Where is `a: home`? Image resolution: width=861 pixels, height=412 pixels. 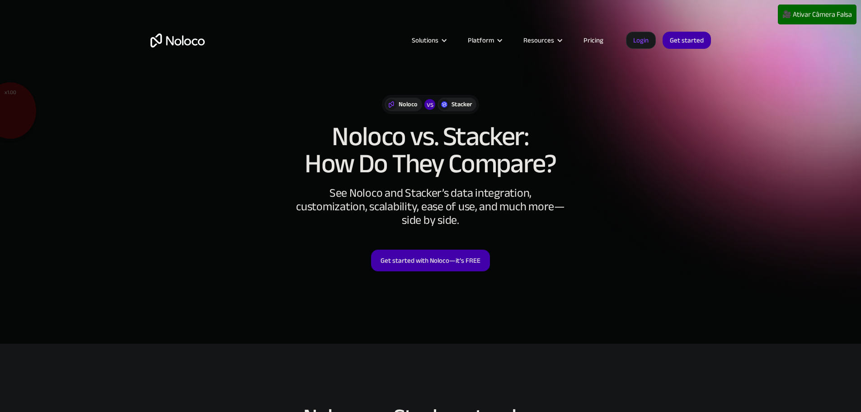
a: home is located at coordinates (178, 40).